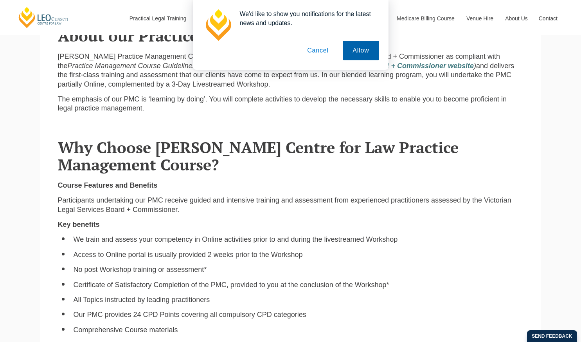 This screenshot has width=581, height=342. Describe the element at coordinates (79, 224) in the screenshot. I see `strong: Key benefits` at that location.